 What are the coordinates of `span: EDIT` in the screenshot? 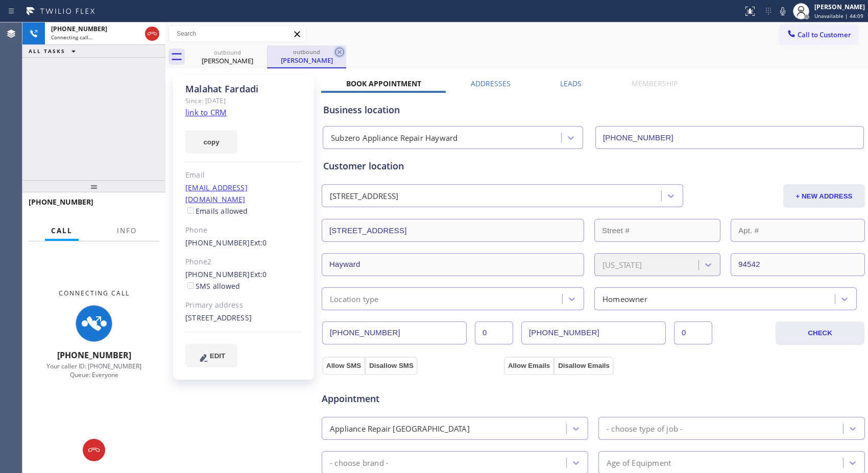 It's located at (217, 355).